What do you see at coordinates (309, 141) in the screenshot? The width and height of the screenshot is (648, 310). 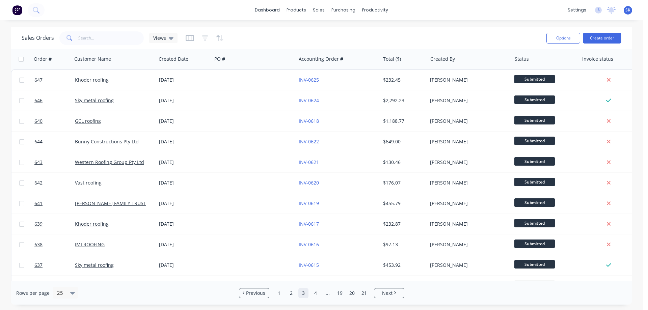 I see `a: INV-0622` at bounding box center [309, 141].